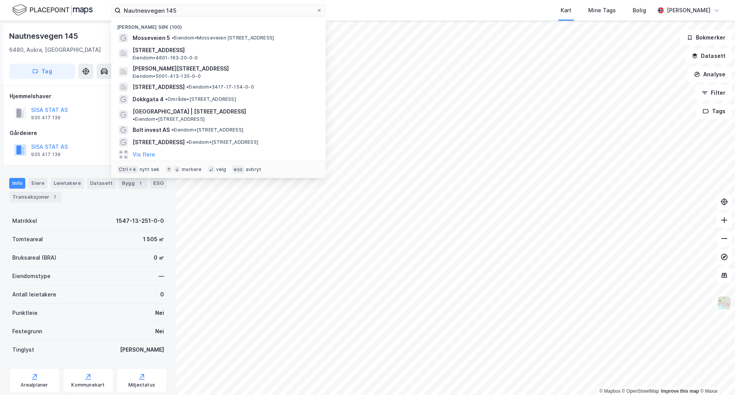  What do you see at coordinates (709, 56) in the screenshot?
I see `button: Datasett` at bounding box center [709, 56].